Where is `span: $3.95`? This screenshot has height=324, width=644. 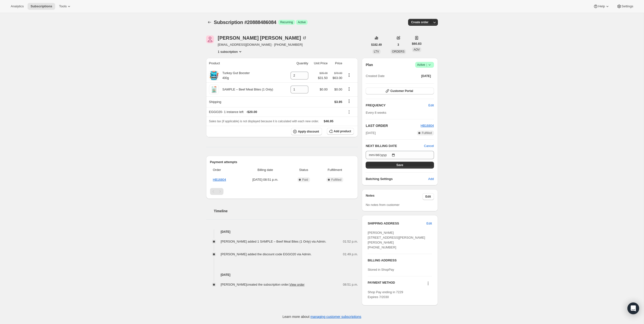 span: $3.95 is located at coordinates (339, 102).